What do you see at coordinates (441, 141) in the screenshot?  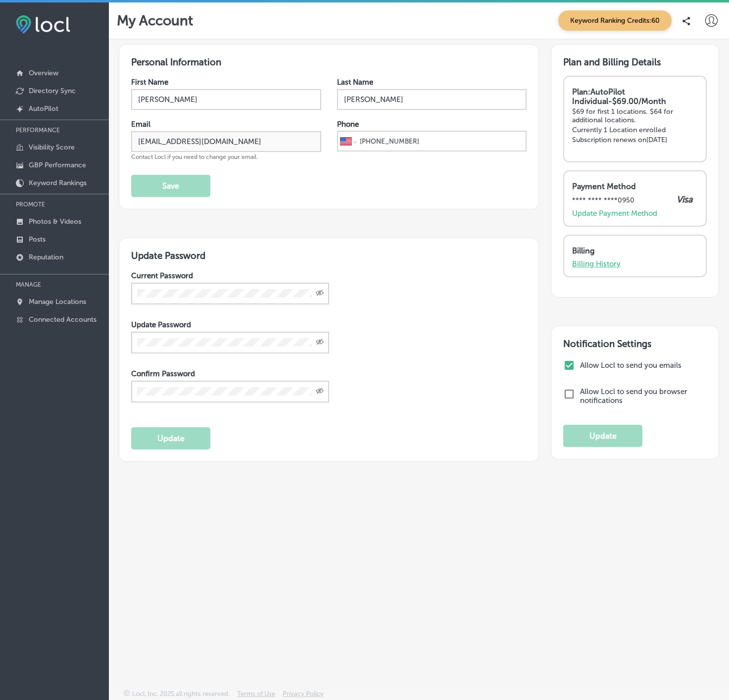 I see `input: Phone number` at bounding box center [441, 141].